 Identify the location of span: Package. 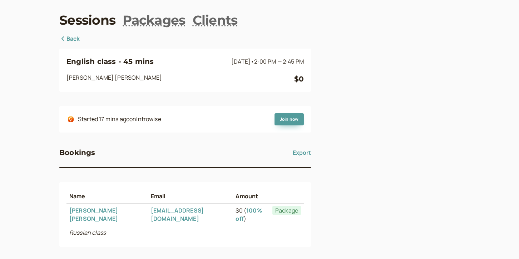
(286, 210).